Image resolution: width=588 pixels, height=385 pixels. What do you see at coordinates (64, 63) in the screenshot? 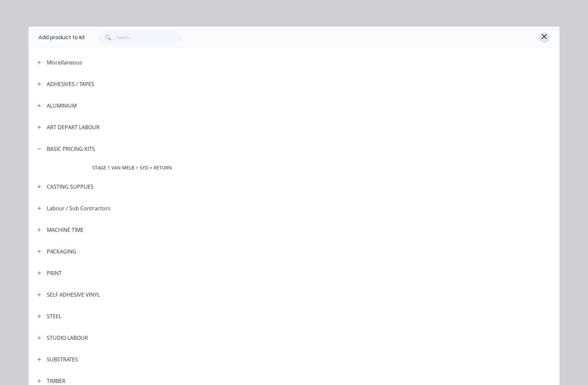
I see `div: Miscellaneous` at bounding box center [64, 63].